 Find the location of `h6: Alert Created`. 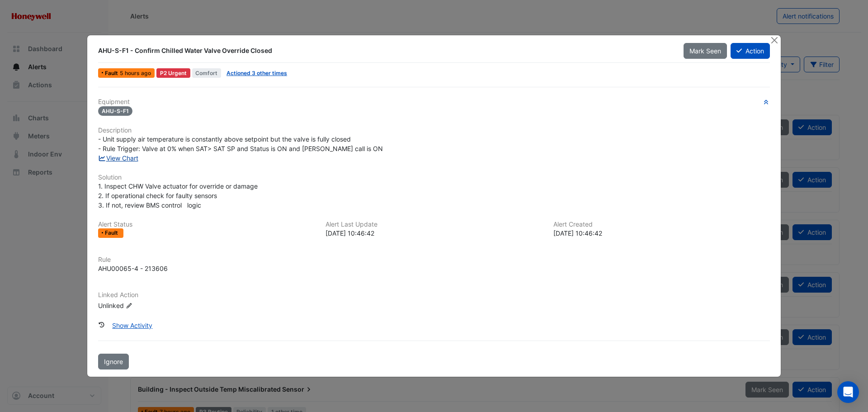

h6: Alert Created is located at coordinates (662, 224).